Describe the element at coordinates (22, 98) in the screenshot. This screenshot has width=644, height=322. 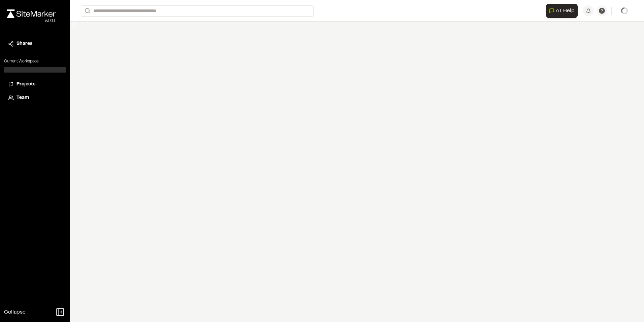
I see `span: Team` at that location.